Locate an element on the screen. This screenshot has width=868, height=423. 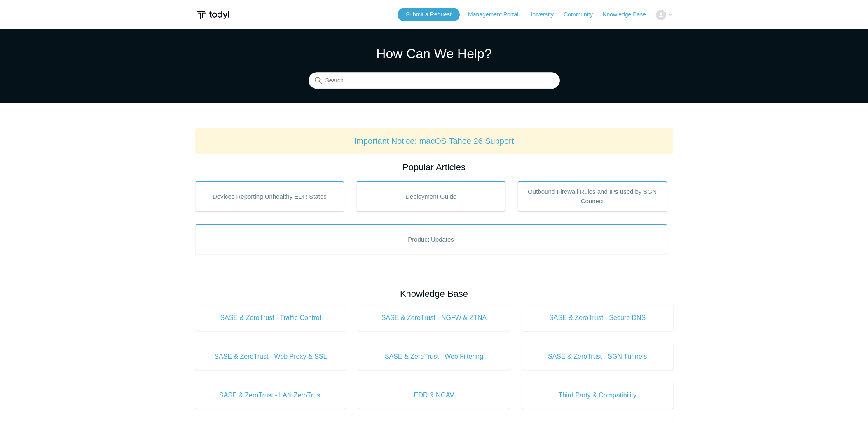
span: SASE & ZeroTrust - Traffic Control is located at coordinates (271, 317).